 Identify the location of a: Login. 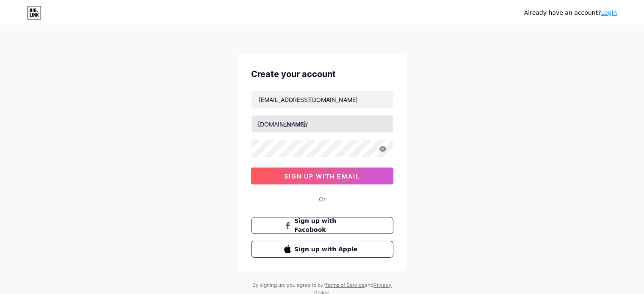
(609, 13).